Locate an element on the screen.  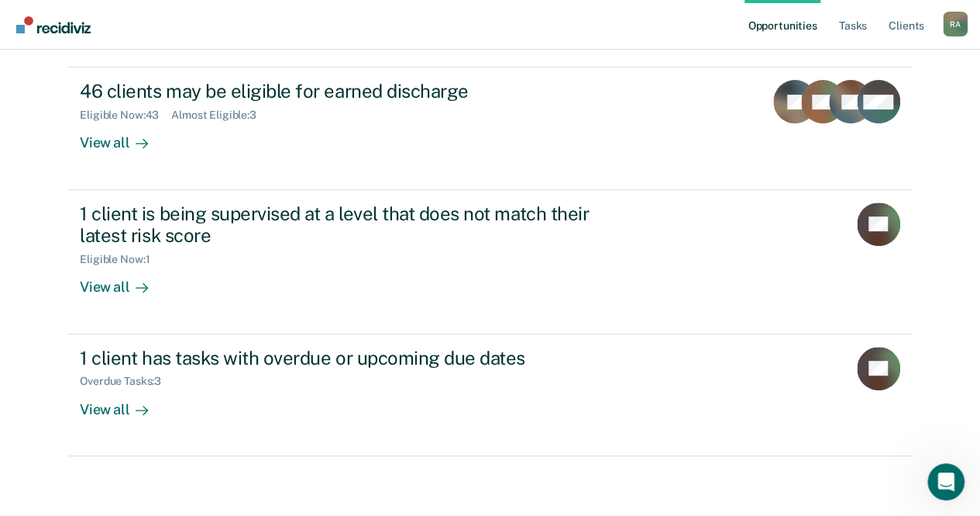
div: Overdue Tasks : 3 is located at coordinates (126, 381).